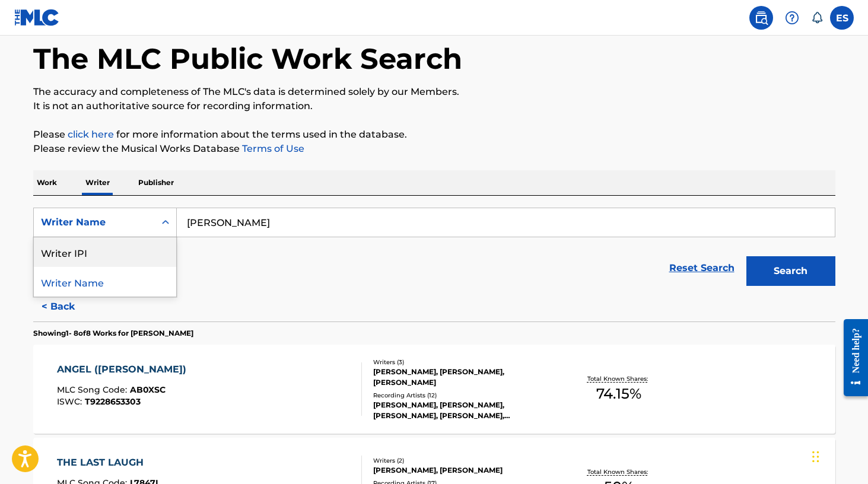 Image resolution: width=868 pixels, height=484 pixels. What do you see at coordinates (107, 462) in the screenshot?
I see `div: THE LAST LAUGH` at bounding box center [107, 462].